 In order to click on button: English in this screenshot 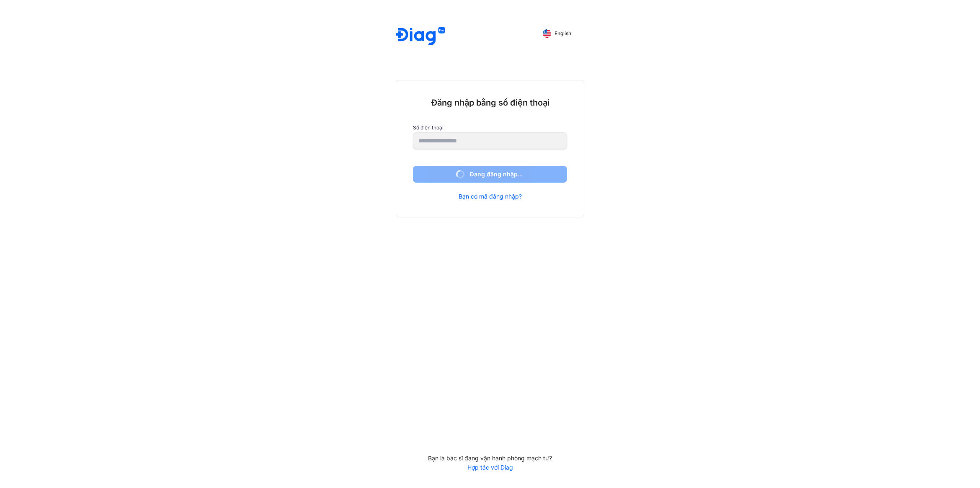, I will do `click(557, 34)`.